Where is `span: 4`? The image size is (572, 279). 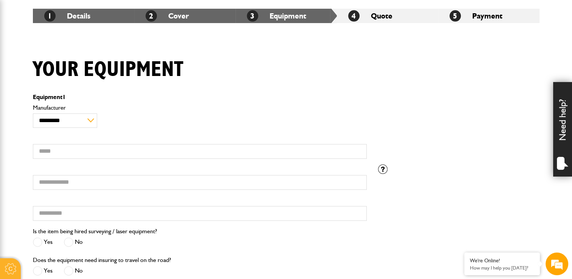 span: 4 is located at coordinates (354, 16).